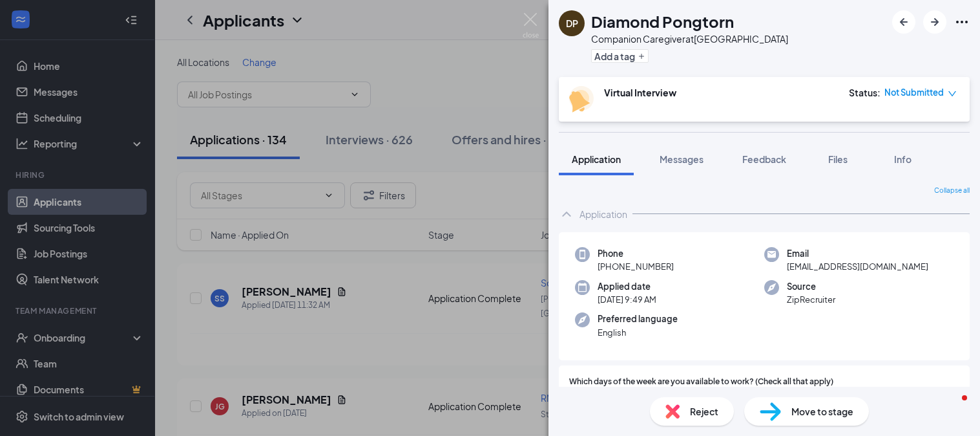  I want to click on span: Collapse all, so click(952, 191).